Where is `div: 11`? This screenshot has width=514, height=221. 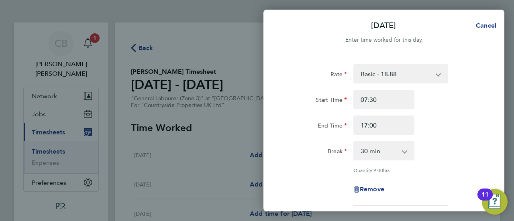 div: 11 is located at coordinates (485, 200).